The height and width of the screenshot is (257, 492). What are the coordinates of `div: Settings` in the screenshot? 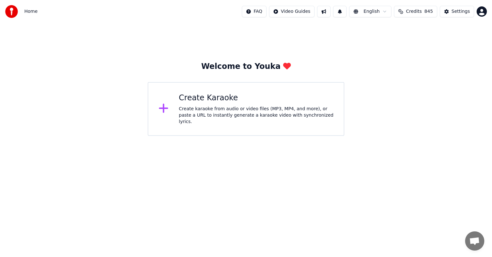 It's located at (461, 12).